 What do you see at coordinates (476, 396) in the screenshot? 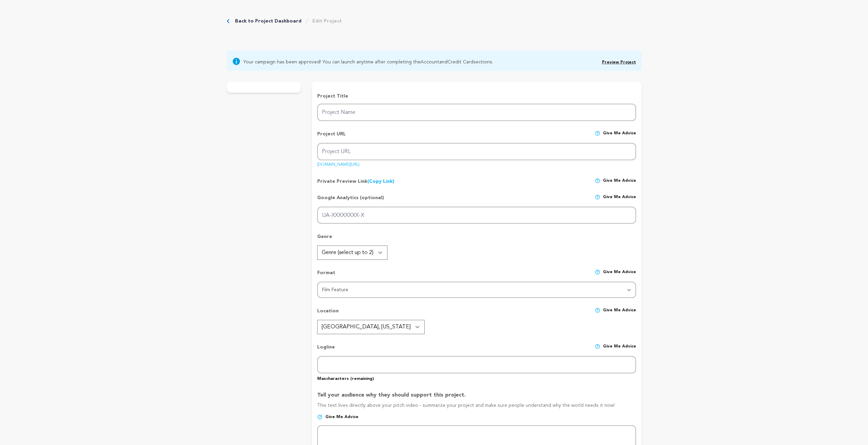
I see `p: Tell your audience why they should support this project.` at bounding box center [476, 396].